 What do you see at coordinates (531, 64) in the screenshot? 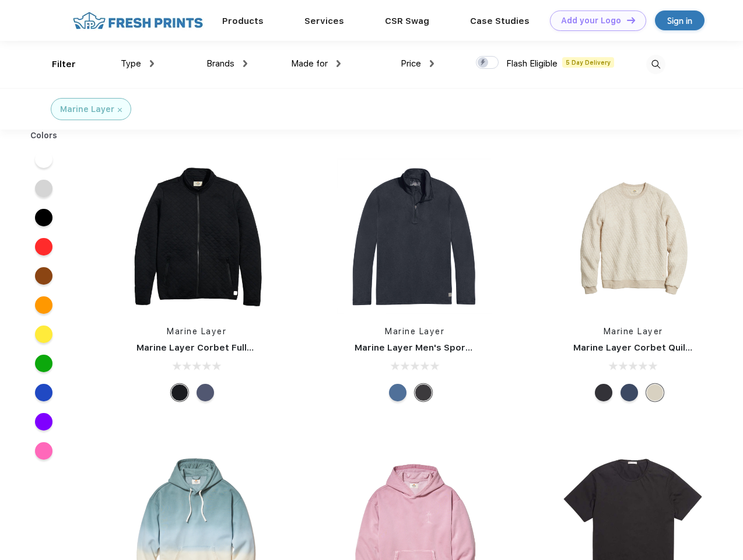
I see `span: Flash Eligible` at bounding box center [531, 64].